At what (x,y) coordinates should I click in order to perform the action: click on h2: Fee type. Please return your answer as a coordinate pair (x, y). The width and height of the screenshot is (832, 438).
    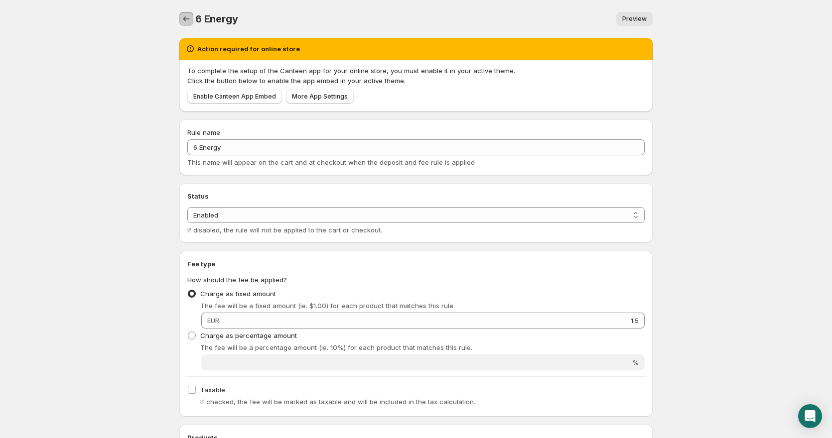
    Looking at the image, I should click on (416, 264).